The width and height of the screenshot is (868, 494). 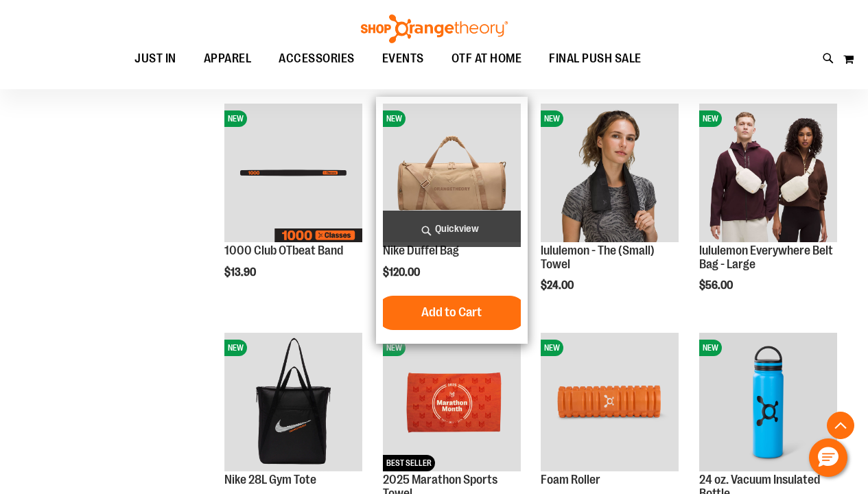 I want to click on span: OTF AT HOME, so click(x=486, y=58).